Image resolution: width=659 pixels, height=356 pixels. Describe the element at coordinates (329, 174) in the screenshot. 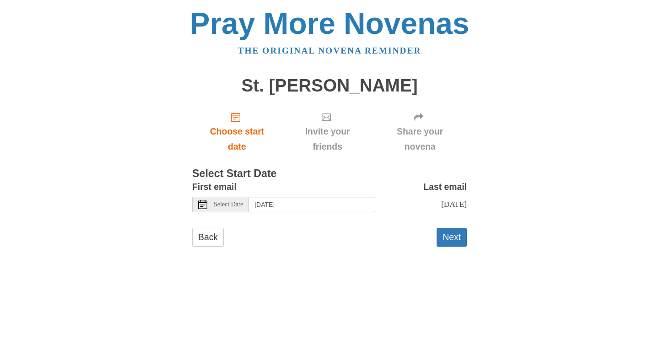

I see `h3: Select Start Date` at that location.